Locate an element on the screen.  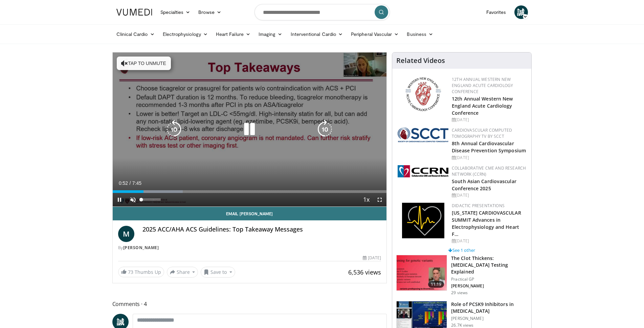
button: Unmute is located at coordinates (133, 199).